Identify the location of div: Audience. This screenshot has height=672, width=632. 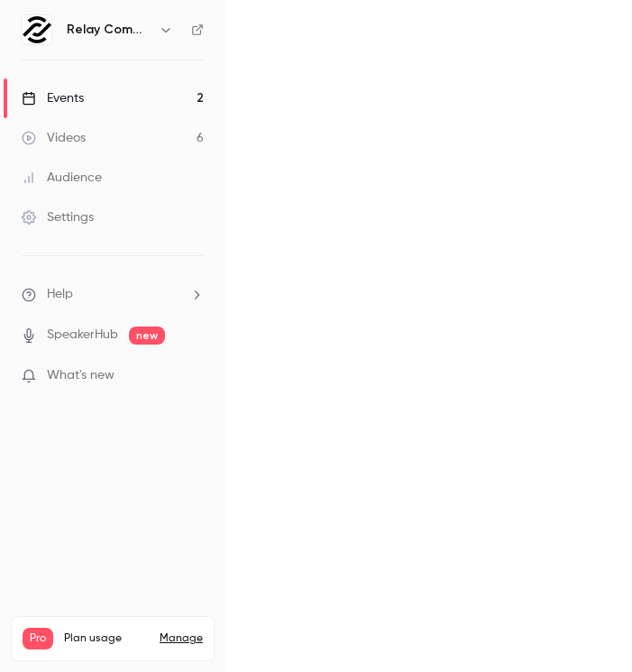
(61, 178).